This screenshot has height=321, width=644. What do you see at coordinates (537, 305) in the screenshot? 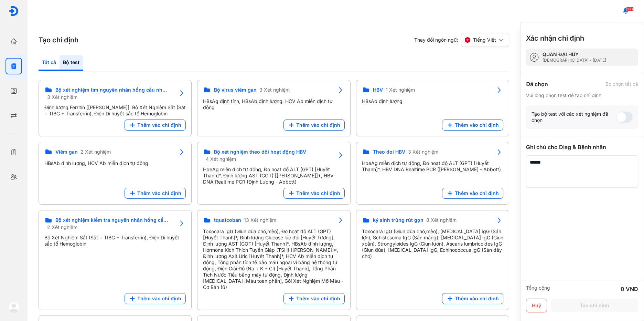
I see `button: Huỷ` at bounding box center [537, 305].